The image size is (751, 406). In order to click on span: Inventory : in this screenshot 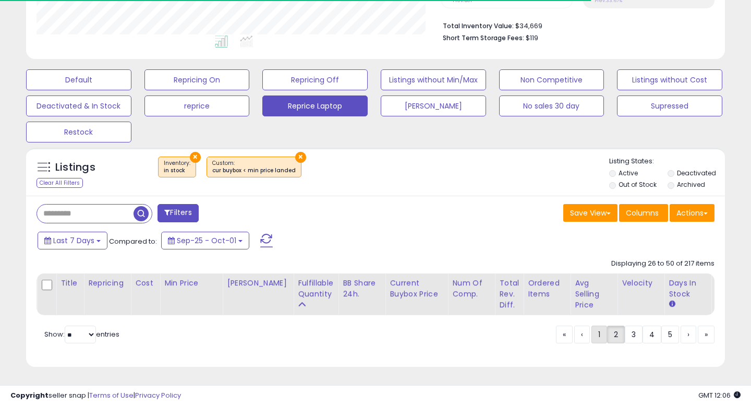, I will do `click(177, 167)`.